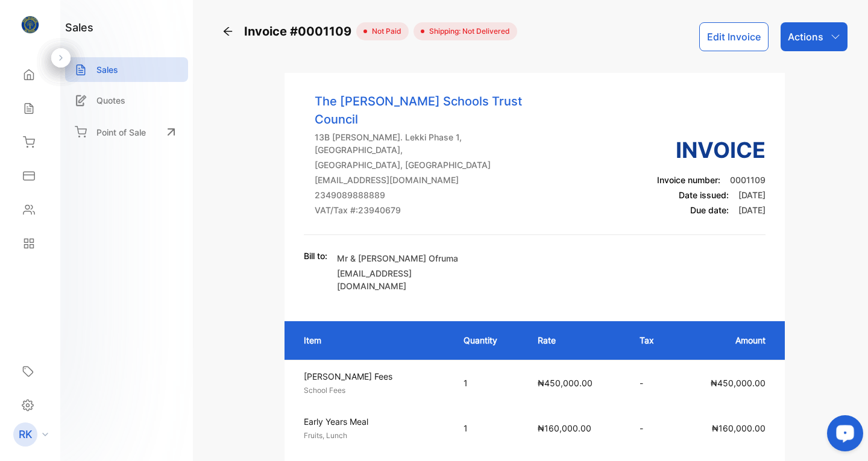 The width and height of the screenshot is (868, 461). What do you see at coordinates (748, 180) in the screenshot?
I see `span: 0001109` at bounding box center [748, 180].